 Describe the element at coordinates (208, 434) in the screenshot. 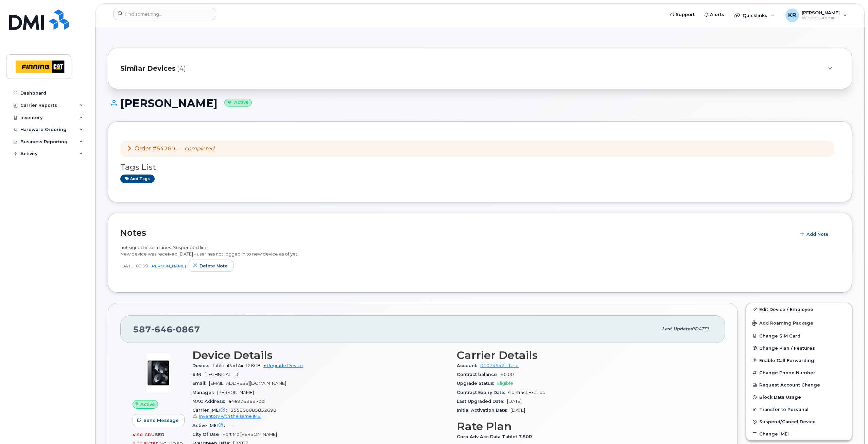

I see `span: City Of Use` at that location.